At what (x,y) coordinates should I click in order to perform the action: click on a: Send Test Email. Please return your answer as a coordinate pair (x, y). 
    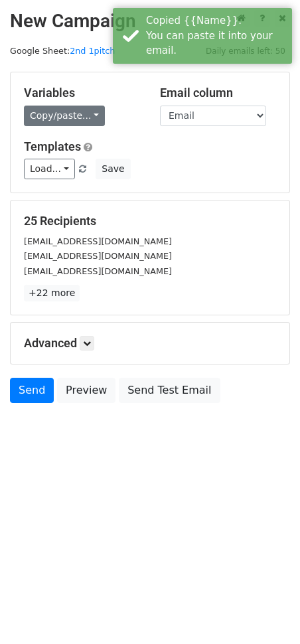
    Looking at the image, I should click on (169, 391).